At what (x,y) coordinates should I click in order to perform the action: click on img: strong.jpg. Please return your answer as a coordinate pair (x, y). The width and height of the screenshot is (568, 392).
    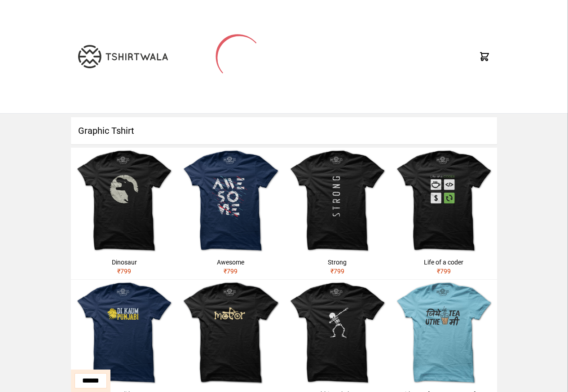
    Looking at the image, I should click on (337, 201).